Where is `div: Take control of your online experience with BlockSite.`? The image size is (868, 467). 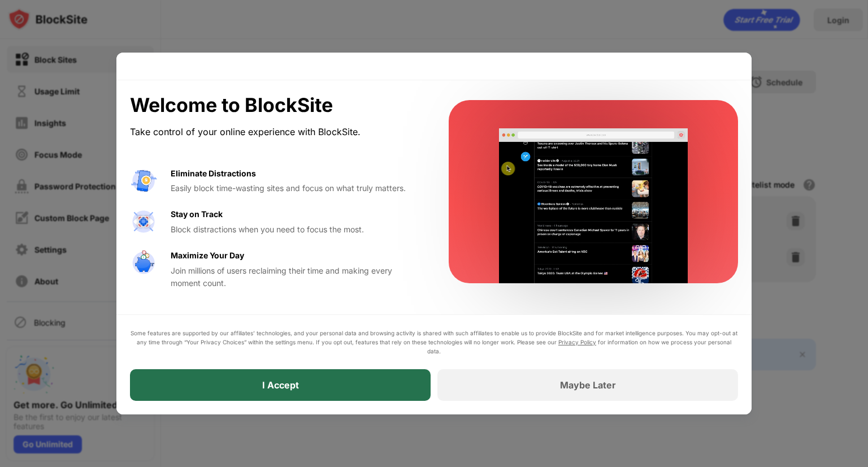
div: Take control of your online experience with BlockSite. is located at coordinates (276, 132).